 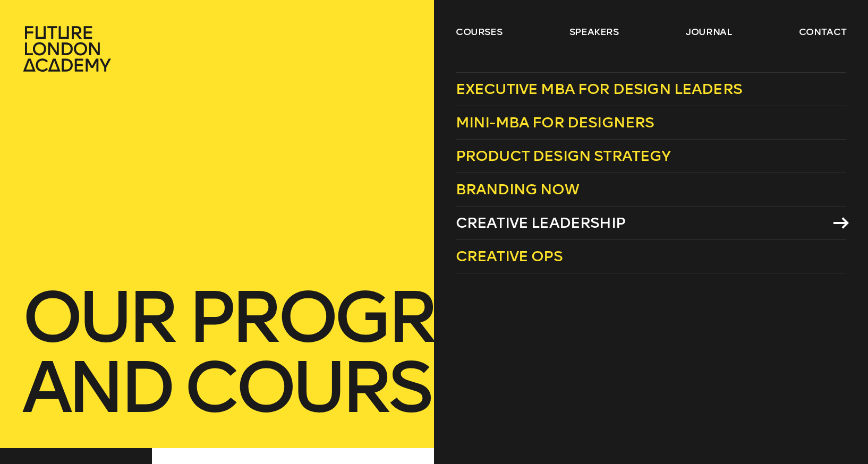 What do you see at coordinates (563, 156) in the screenshot?
I see `span: Product Design Strategy` at bounding box center [563, 156].